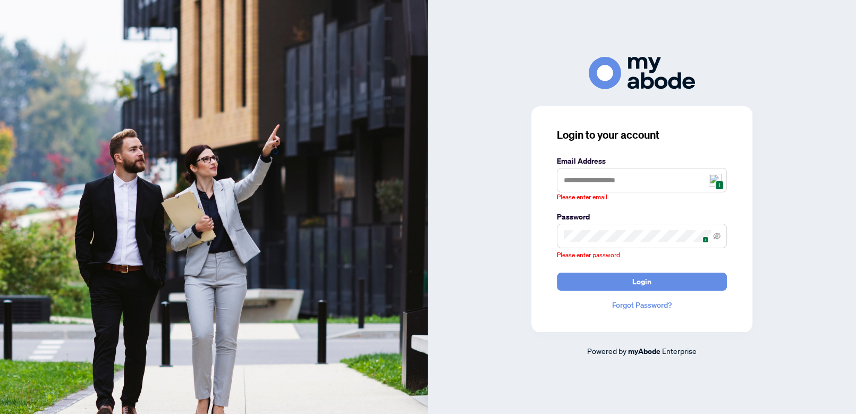  I want to click on span: Powered by, so click(607, 351).